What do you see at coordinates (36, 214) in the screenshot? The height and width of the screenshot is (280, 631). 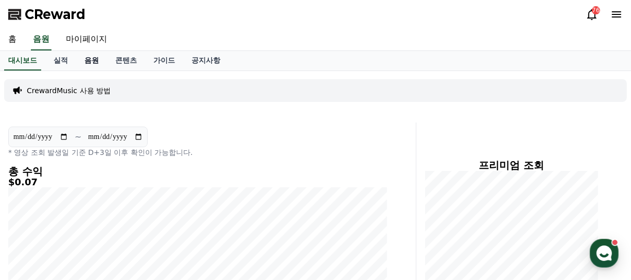 I see `span: 홈` at bounding box center [36, 214].